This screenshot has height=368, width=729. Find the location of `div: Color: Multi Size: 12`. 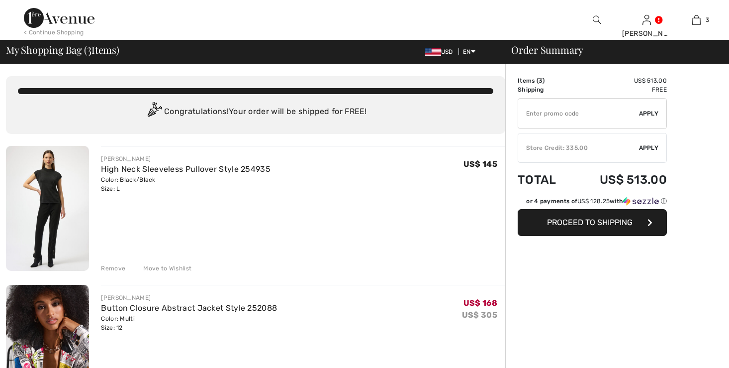

div: Color: Multi Size: 12 is located at coordinates (189, 323).